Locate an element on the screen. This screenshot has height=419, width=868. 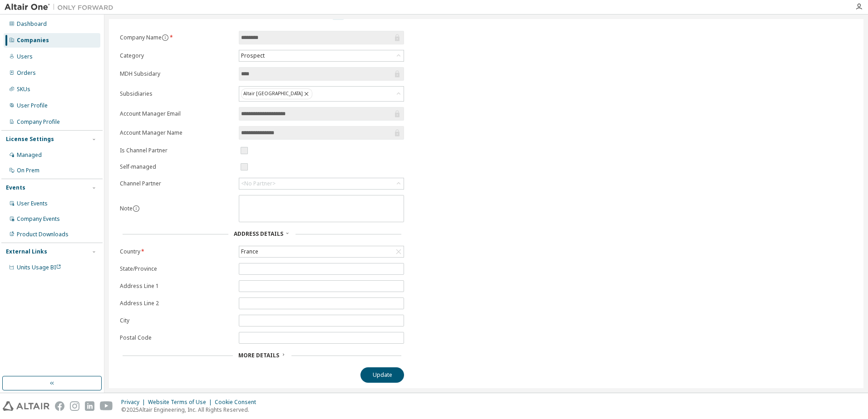
label: Channel Partner is located at coordinates (176, 184).